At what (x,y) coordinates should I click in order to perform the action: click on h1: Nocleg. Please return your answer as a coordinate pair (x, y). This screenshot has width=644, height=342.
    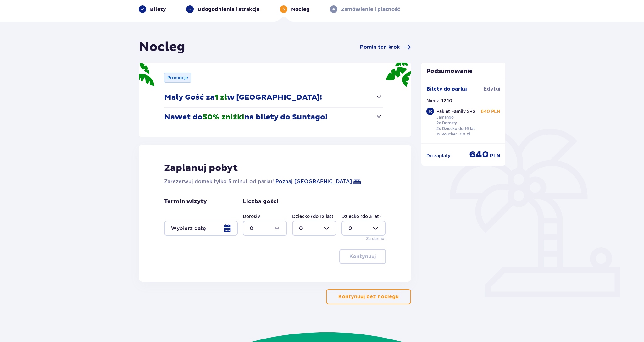
    Looking at the image, I should click on (162, 47).